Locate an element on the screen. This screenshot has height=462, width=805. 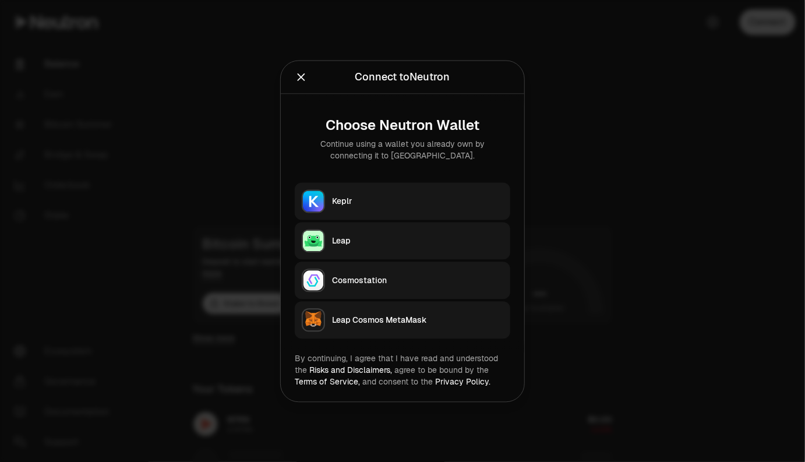
div: By continuing, I agree that I have read and understood the agree to be bound by the and consent t... is located at coordinates (403, 370).